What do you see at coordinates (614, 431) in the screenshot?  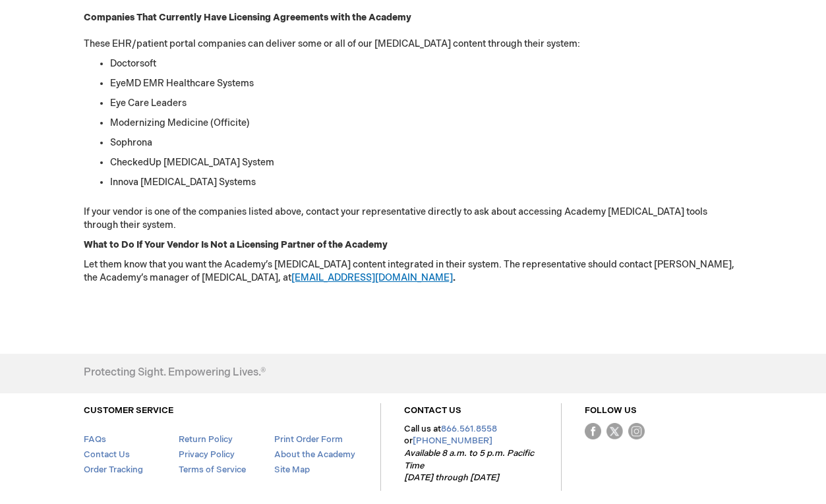 I see `img: Twitter` at bounding box center [614, 431].